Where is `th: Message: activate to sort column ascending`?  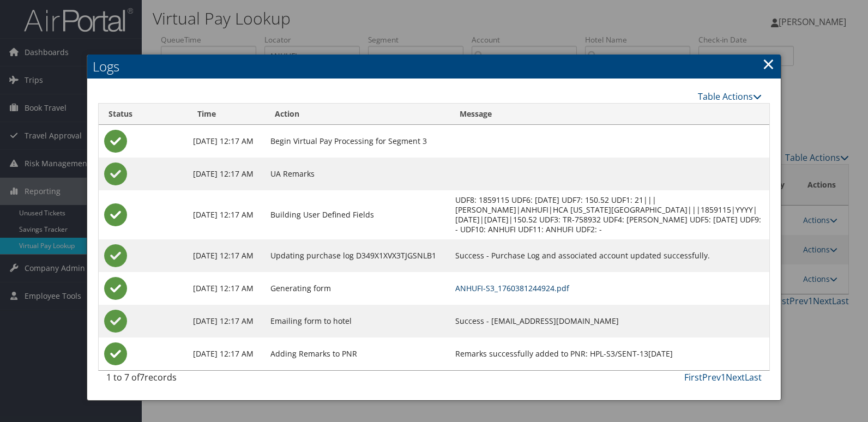 th: Message: activate to sort column ascending is located at coordinates (609, 114).